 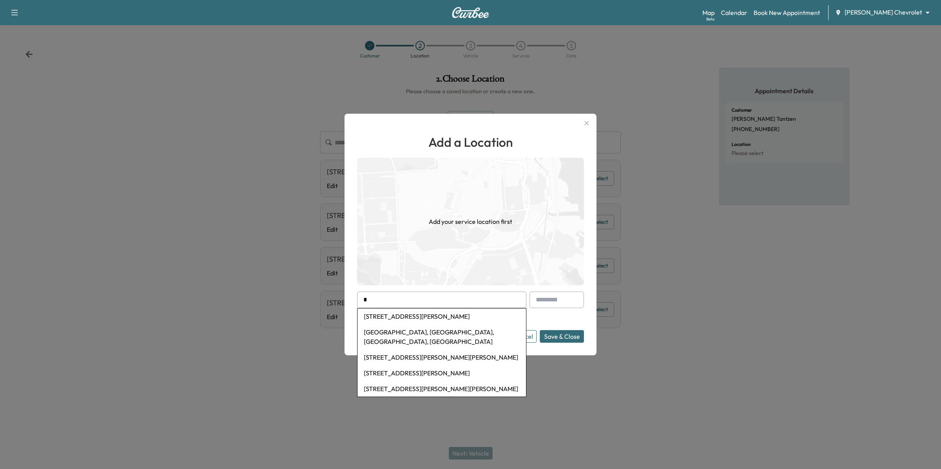 What do you see at coordinates (471, 222) in the screenshot?
I see `h1: Add your service location first` at bounding box center [471, 222].